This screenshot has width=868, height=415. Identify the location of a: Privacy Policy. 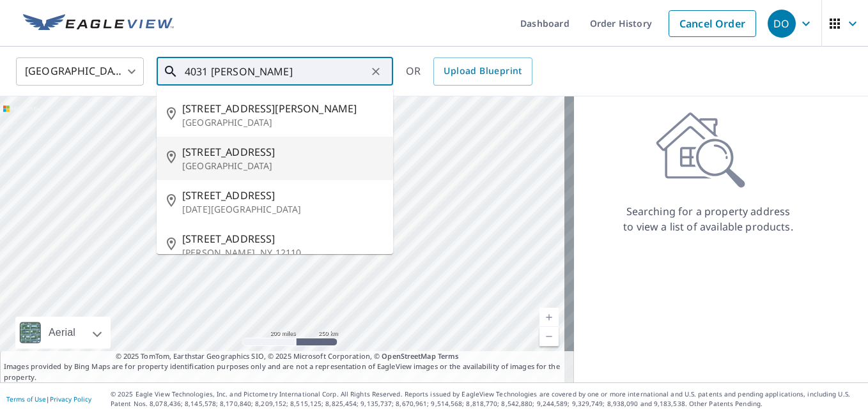
(70, 399).